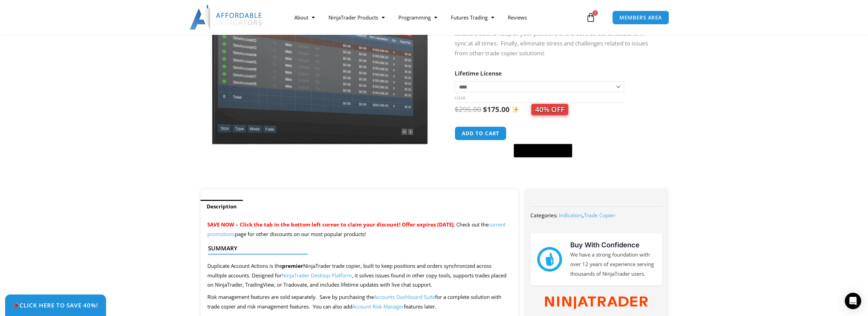 The width and height of the screenshot is (868, 316). I want to click on span: Click Here to save 40%!, so click(55, 305).